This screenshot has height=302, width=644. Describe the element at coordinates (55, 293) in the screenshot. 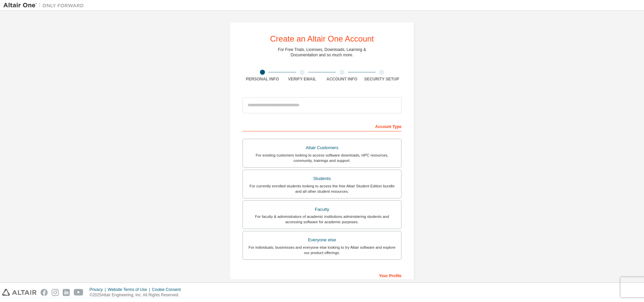

I see `img: instagram.svg` at that location.